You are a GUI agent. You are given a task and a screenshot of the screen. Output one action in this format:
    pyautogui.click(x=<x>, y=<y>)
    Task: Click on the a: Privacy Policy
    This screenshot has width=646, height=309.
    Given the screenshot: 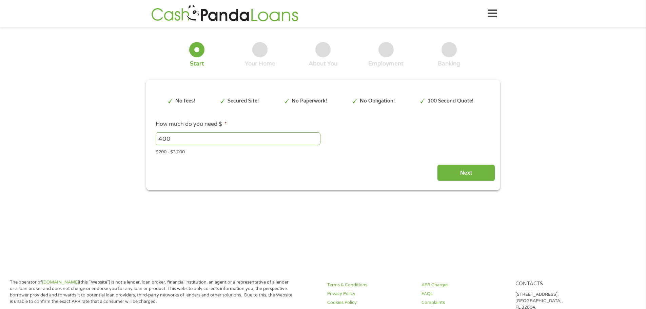 What is the action you would take?
    pyautogui.click(x=370, y=294)
    